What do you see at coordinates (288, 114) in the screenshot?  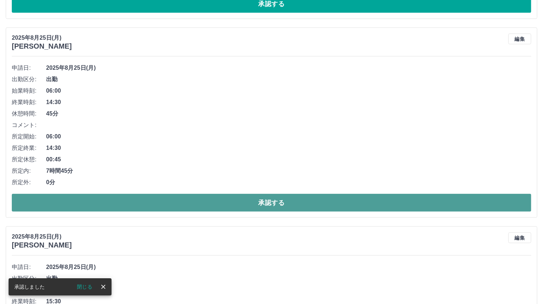 I see `span: 45分` at bounding box center [288, 114].